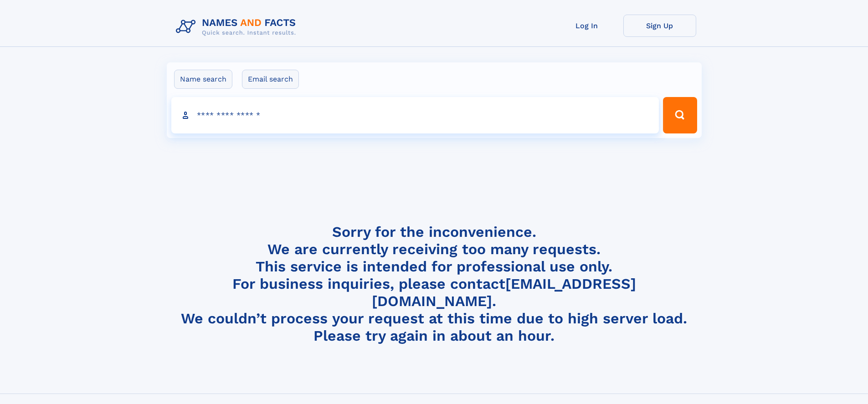 The image size is (868, 404). I want to click on label: Name search, so click(203, 79).